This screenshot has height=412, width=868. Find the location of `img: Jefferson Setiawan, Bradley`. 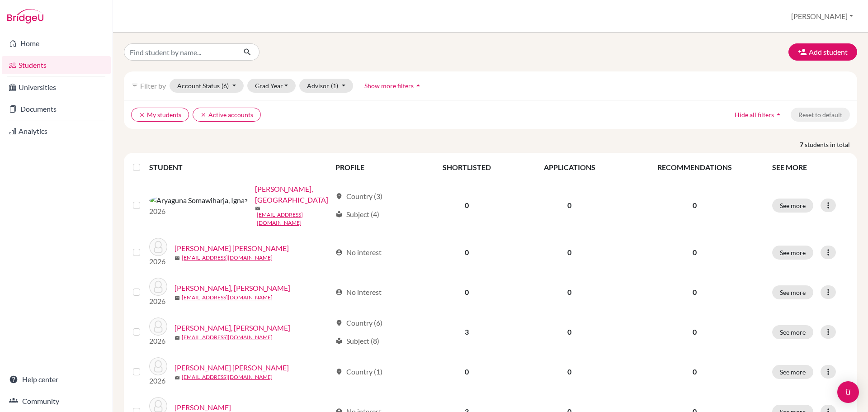

img: Jefferson Setiawan, Bradley is located at coordinates (158, 366).